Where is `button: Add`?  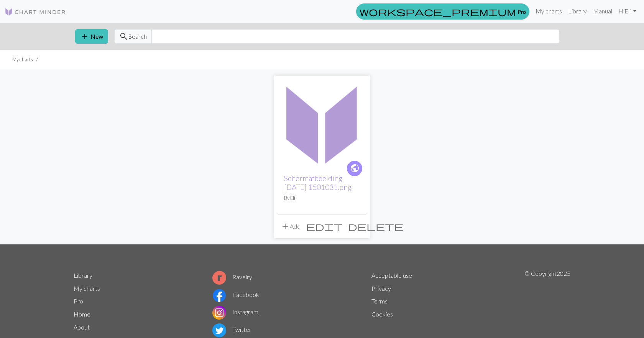 button: Add is located at coordinates (290, 226).